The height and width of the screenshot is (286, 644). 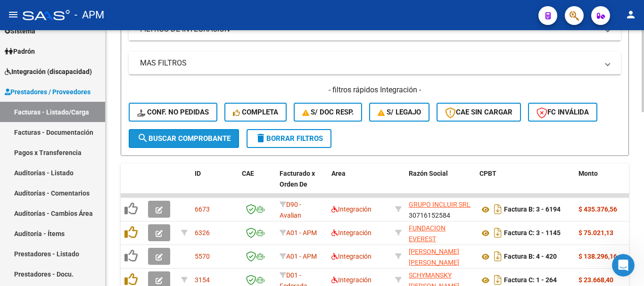 I want to click on span: Sistema, so click(x=20, y=31).